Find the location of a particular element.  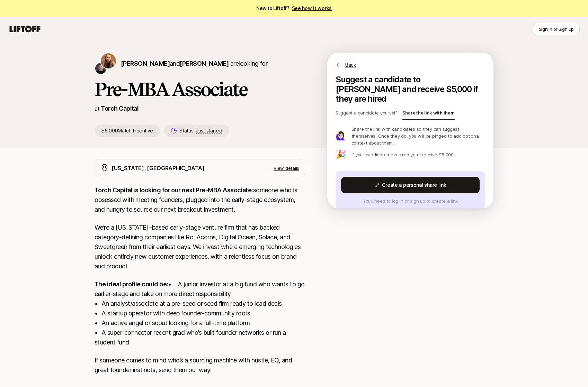

a: See how it works is located at coordinates (312, 8).